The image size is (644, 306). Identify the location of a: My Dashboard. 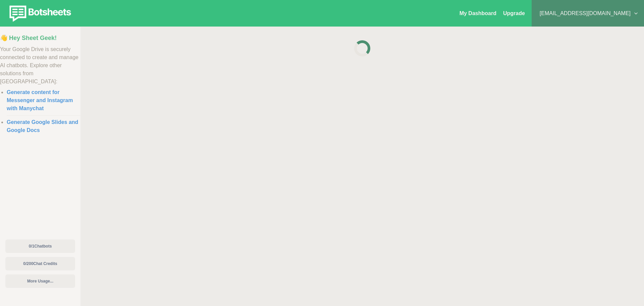
(478, 13).